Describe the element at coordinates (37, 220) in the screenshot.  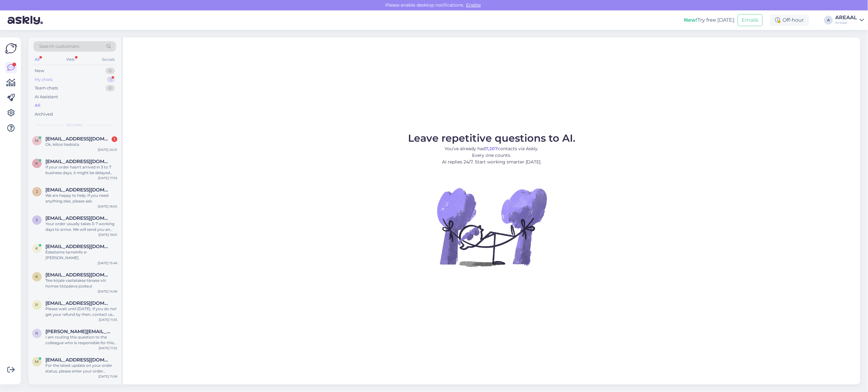
I see `span: s` at that location.